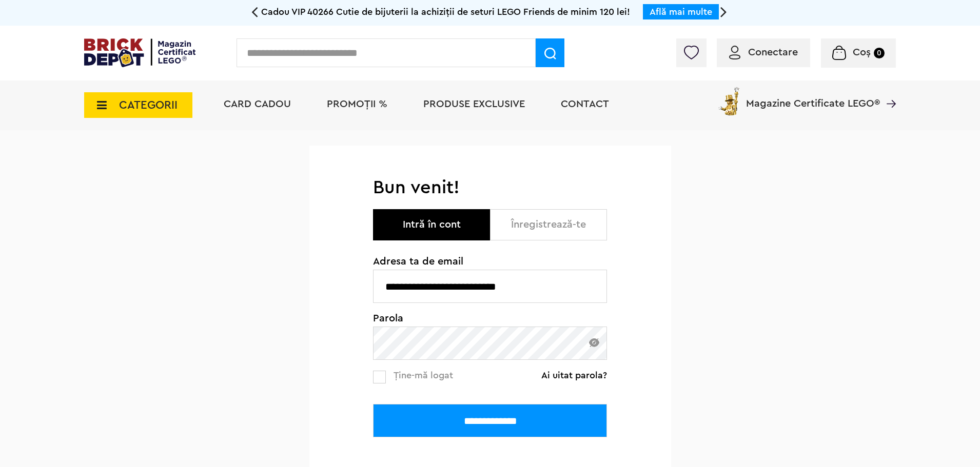  Describe the element at coordinates (357, 105) in the screenshot. I see `a: PROMOȚII %` at that location.